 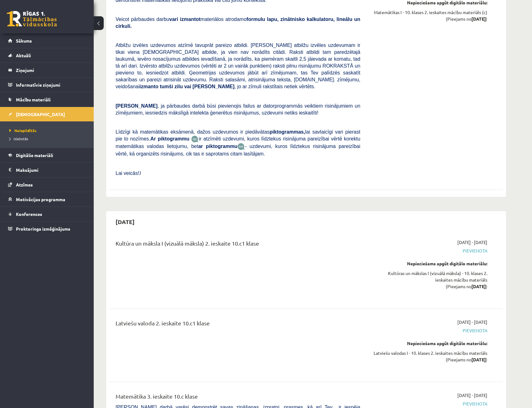 I want to click on span: Sākums, so click(x=24, y=41).